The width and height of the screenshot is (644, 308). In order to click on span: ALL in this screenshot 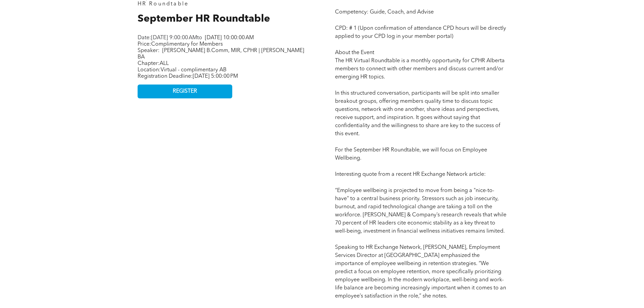, I will do `click(164, 63)`.